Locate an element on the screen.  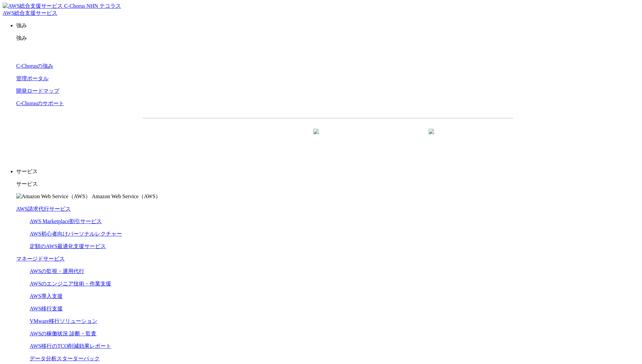
a: C-Chorusのサポート is located at coordinates (40, 103).